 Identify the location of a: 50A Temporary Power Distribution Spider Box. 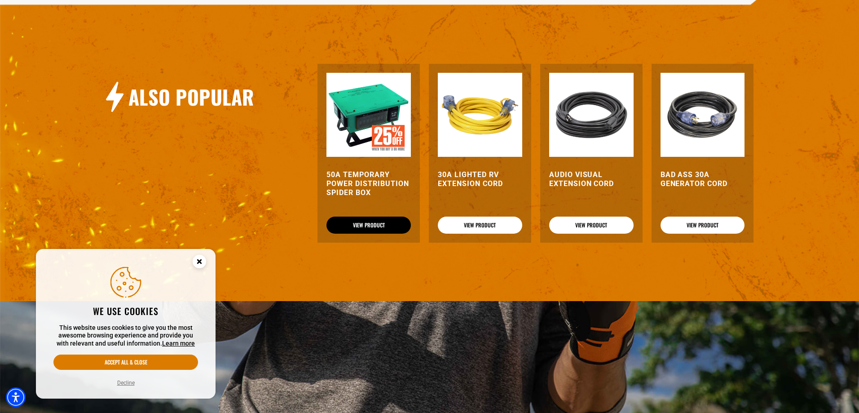
(369, 184).